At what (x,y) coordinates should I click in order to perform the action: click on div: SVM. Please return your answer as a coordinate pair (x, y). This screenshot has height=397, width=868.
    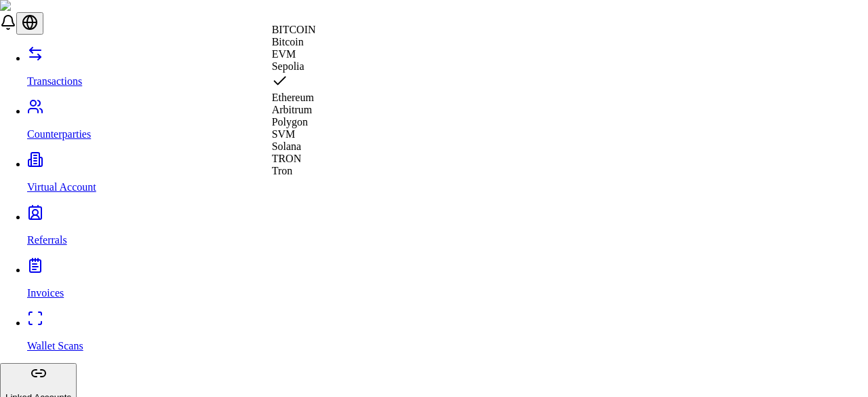
    Looking at the image, I should click on (294, 135).